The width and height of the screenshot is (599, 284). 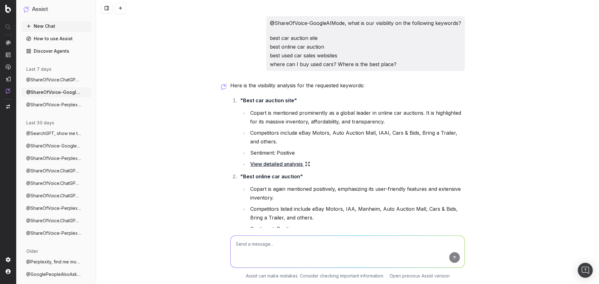 What do you see at coordinates (420, 276) in the screenshot?
I see `a: Open previous Assist version` at bounding box center [420, 276].